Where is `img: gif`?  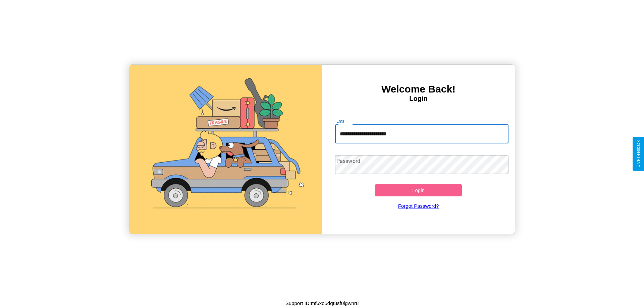
img: gif is located at coordinates (225, 149).